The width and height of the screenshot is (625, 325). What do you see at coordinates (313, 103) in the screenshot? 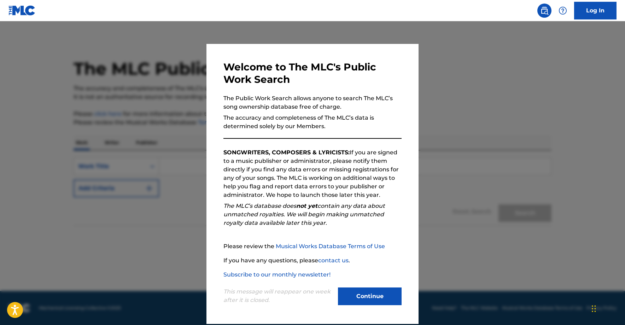
I see `p: The Public Work Search allows anyone to search The MLC’s song ownership database free of charge.` at bounding box center [313, 103].